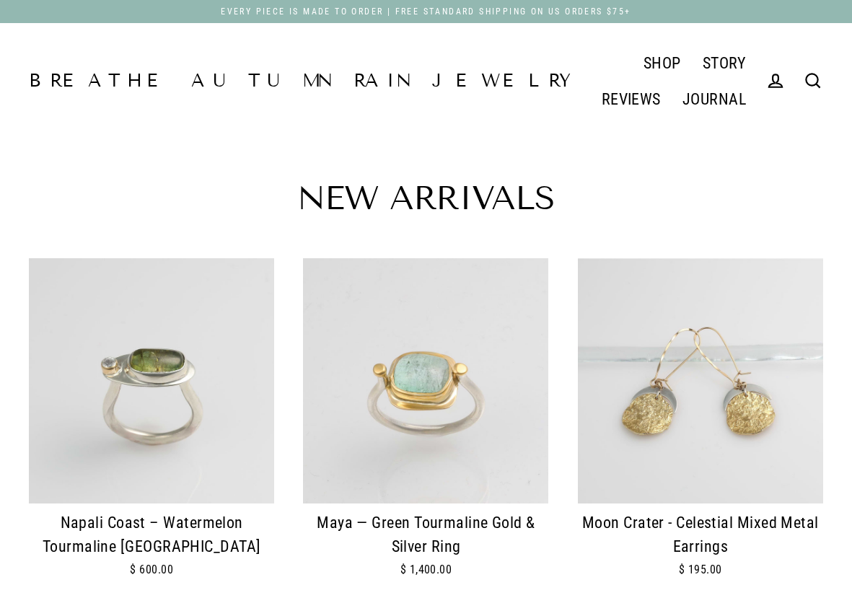 This screenshot has width=852, height=616. What do you see at coordinates (663, 63) in the screenshot?
I see `a: SHOP` at bounding box center [663, 63].